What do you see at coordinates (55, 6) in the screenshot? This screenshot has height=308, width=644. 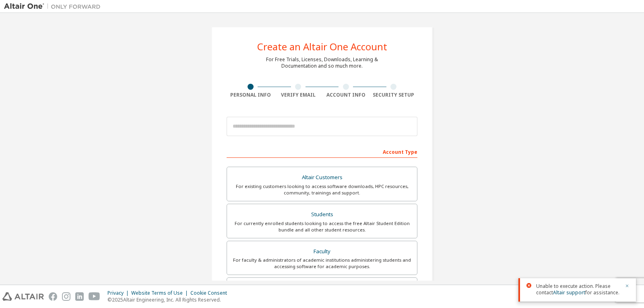 I see `img: Altair One` at bounding box center [55, 6].